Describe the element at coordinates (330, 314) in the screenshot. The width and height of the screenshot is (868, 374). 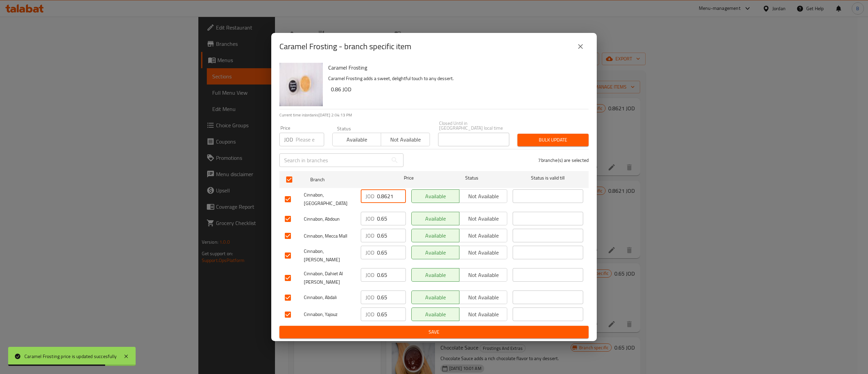
I see `span: Cinnabon, Yajouz` at that location.